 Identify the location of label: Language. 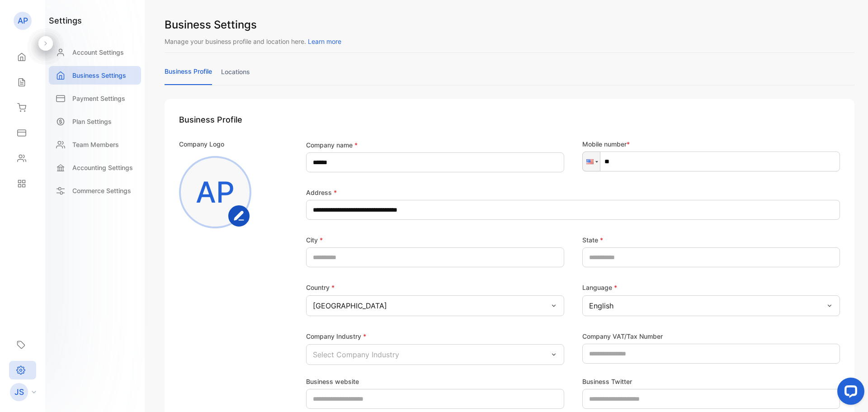
(600, 287).